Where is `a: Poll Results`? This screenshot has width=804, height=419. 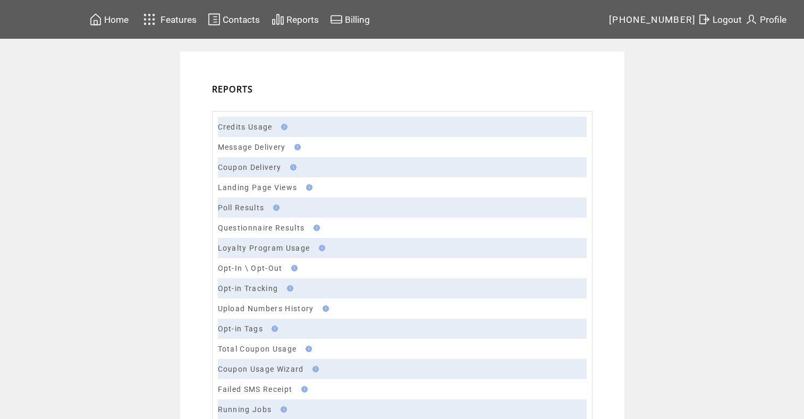 a: Poll Results is located at coordinates (241, 208).